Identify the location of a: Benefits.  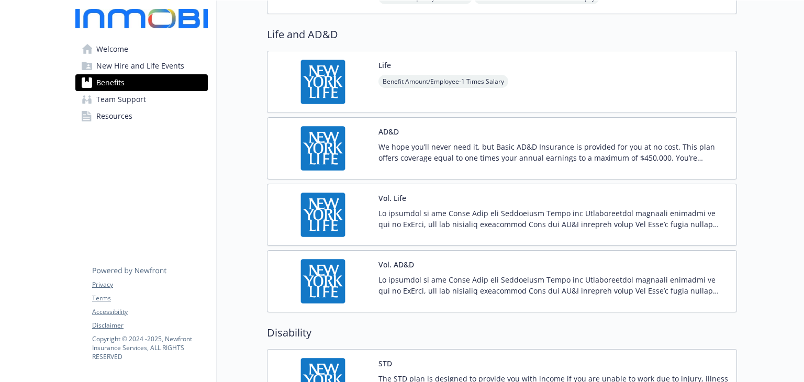
(141, 83).